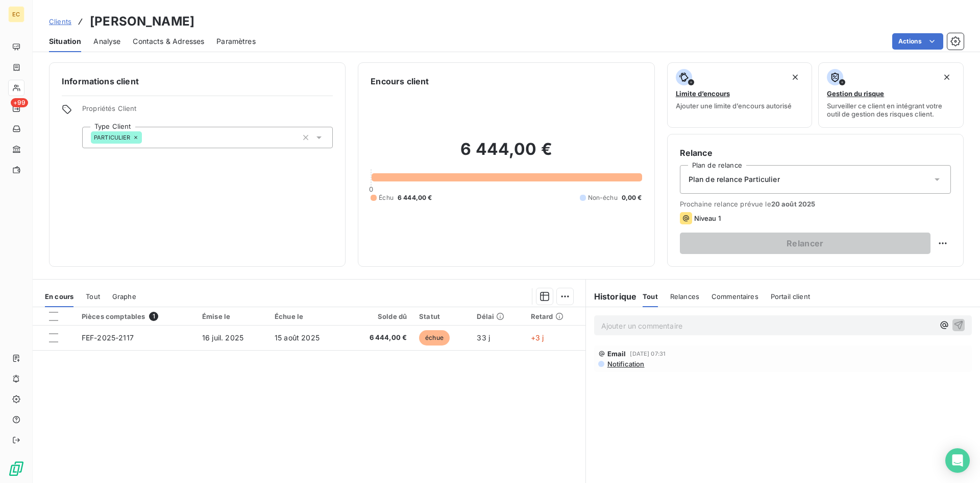 This screenshot has width=980, height=483. Describe the element at coordinates (113, 137) in the screenshot. I see `span: PARTICULIER` at that location.